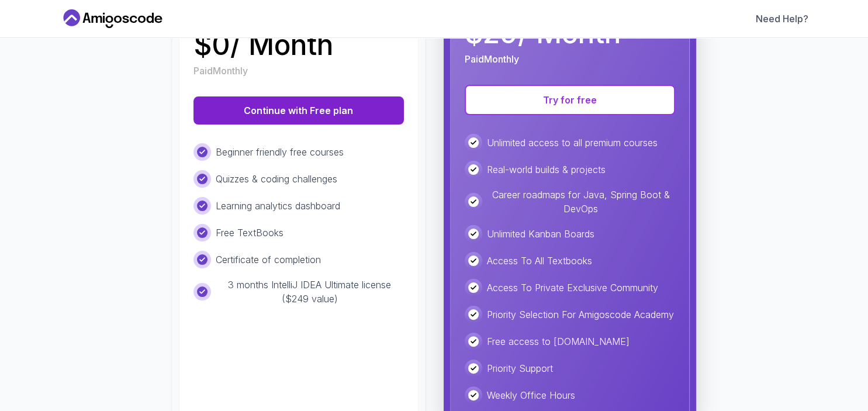 The width and height of the screenshot is (868, 411). What do you see at coordinates (277, 179) in the screenshot?
I see `p: Quizzes & coding challenges` at bounding box center [277, 179].